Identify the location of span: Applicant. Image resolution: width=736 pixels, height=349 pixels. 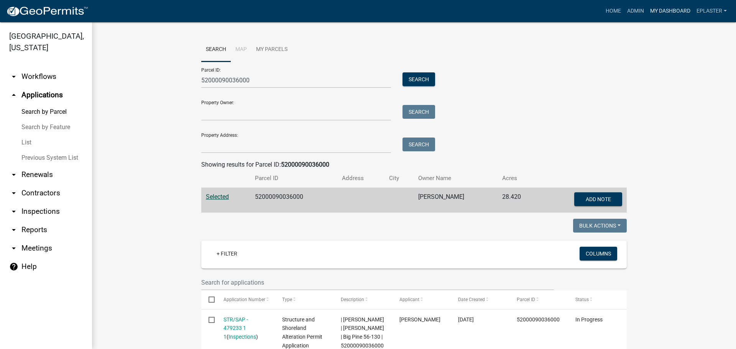
(410, 300).